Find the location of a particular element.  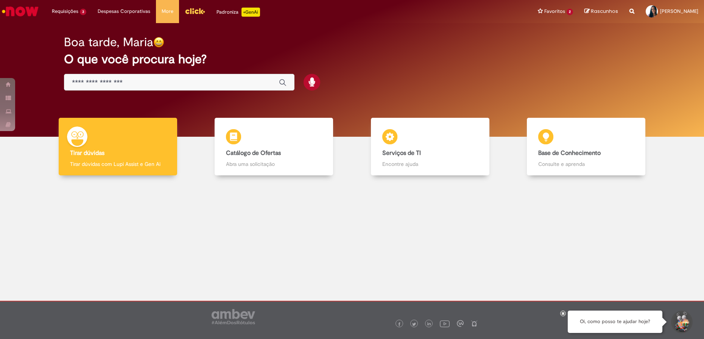

p: Tirar dúvidas com Lupi Assist e Gen Ai is located at coordinates (118, 164).